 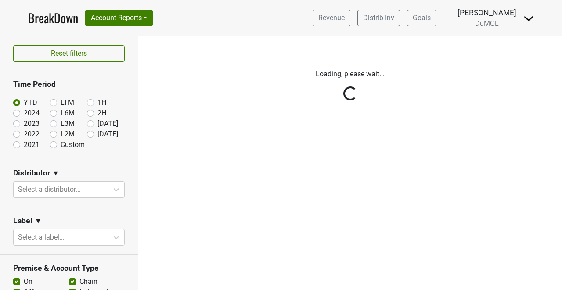 I want to click on img: Dropdown Menu, so click(x=529, y=18).